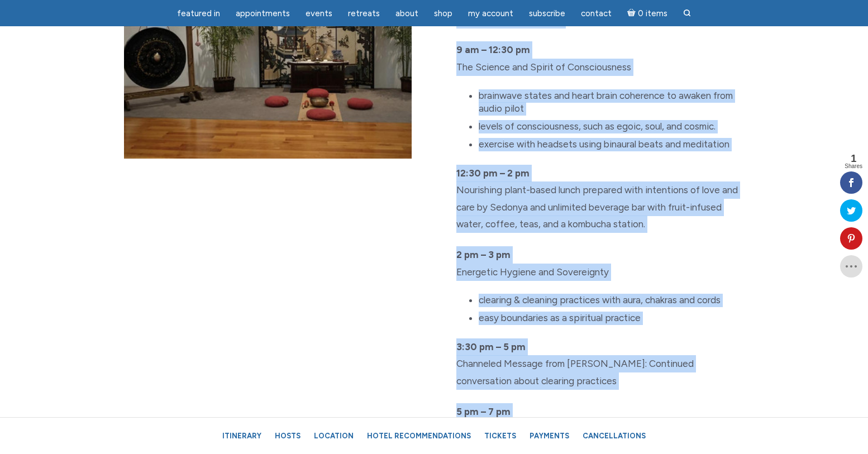 The image size is (868, 454). I want to click on a: Hotel Recommendations, so click(419, 435).